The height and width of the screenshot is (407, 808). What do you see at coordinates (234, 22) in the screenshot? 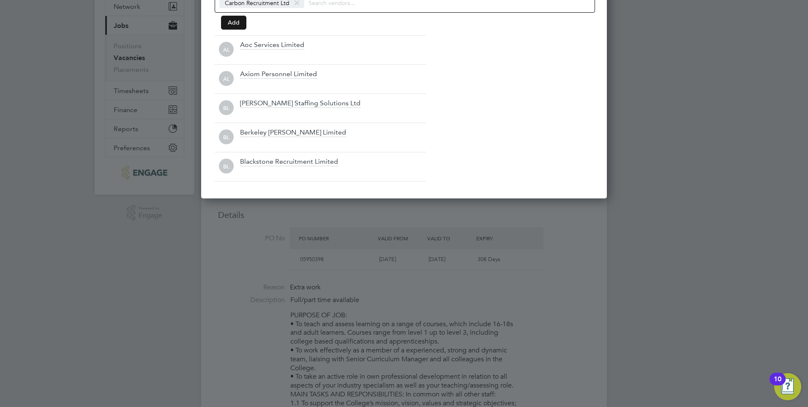
I see `button: Add` at bounding box center [234, 22].